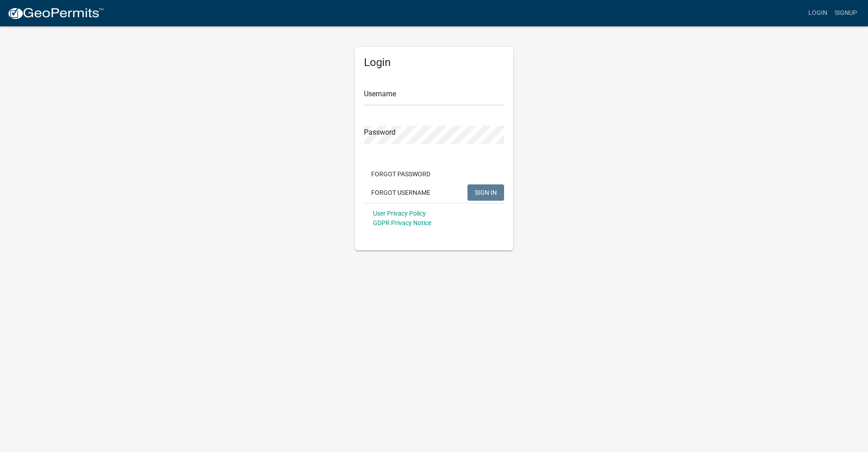 This screenshot has height=452, width=868. What do you see at coordinates (401, 174) in the screenshot?
I see `button: Forgot Password` at bounding box center [401, 174].